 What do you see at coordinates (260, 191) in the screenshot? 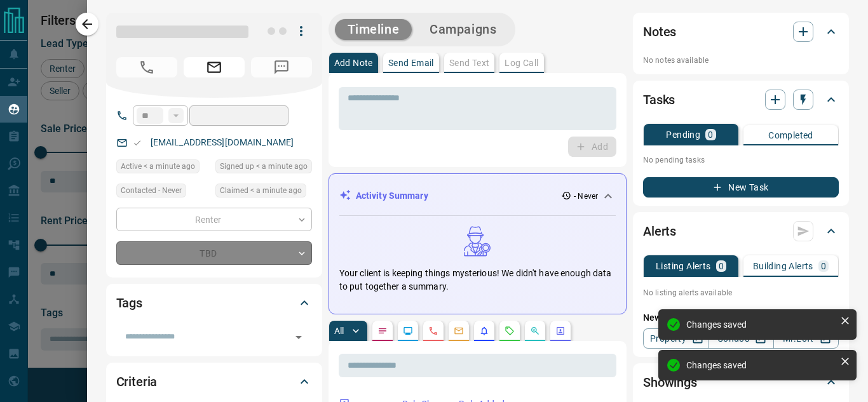
I see `span: Claimed < a minute ago` at bounding box center [260, 191].